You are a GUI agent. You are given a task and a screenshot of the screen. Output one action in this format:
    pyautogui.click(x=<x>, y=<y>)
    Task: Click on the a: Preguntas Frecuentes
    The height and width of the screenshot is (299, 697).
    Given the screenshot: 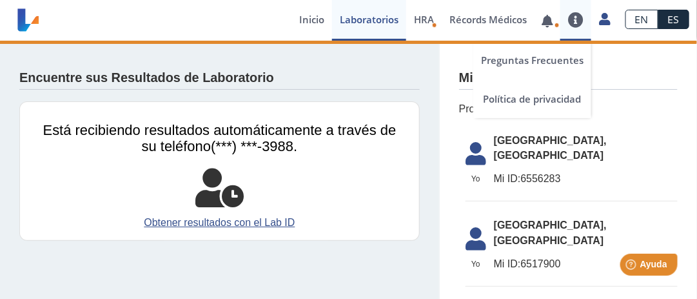 What is the action you would take?
    pyautogui.click(x=532, y=60)
    